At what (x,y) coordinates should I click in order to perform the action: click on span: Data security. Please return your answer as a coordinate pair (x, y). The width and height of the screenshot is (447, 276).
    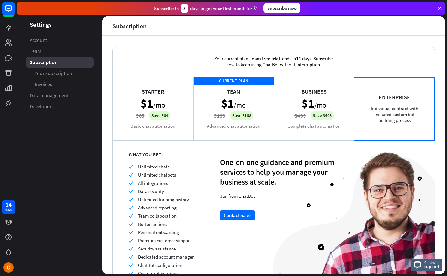
    Looking at the image, I should click on (151, 191).